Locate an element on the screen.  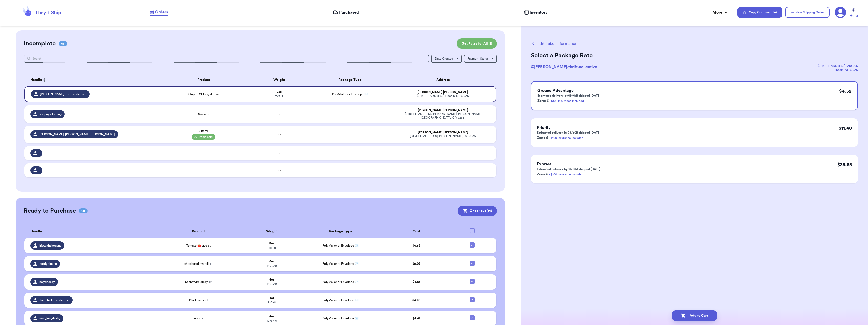
span: Inventory is located at coordinates (538, 13).